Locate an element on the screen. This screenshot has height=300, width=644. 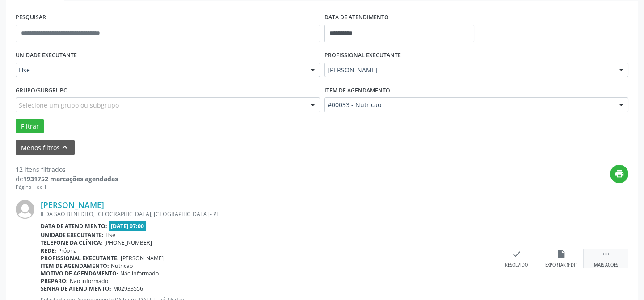
div: de is located at coordinates (66, 178).